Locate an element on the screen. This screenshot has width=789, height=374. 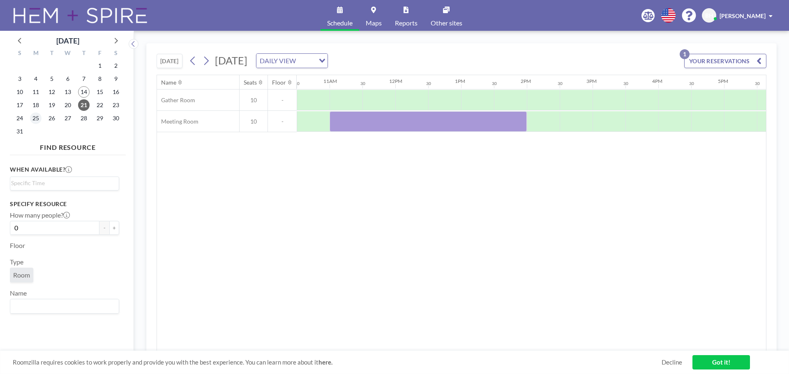
span: Thursday, August 14, 2025 is located at coordinates (84, 92).